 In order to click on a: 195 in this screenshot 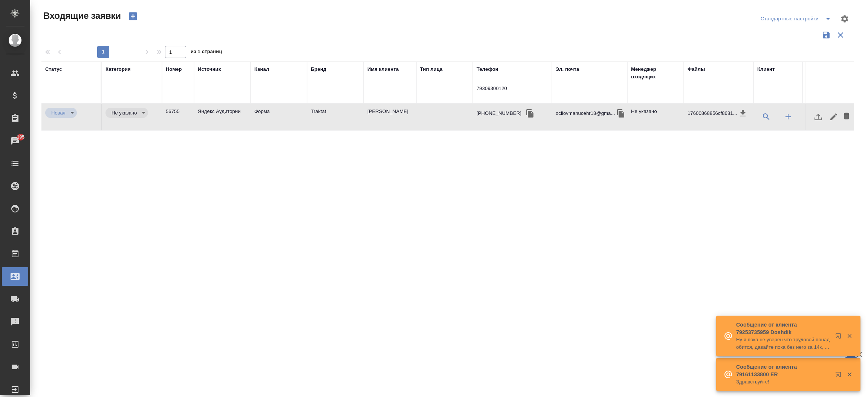, I will do `click(15, 141)`.